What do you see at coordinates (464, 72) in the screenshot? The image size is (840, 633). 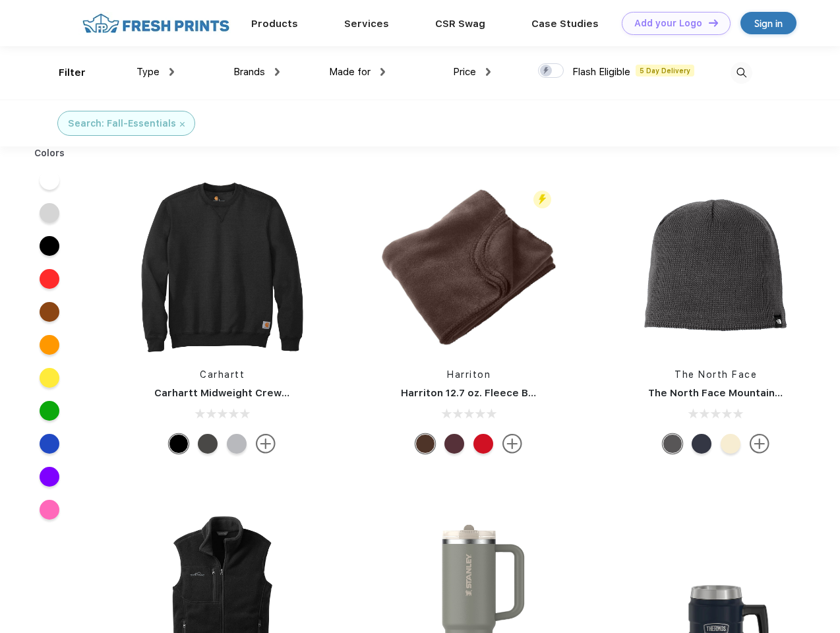 I see `span: Price` at bounding box center [464, 72].